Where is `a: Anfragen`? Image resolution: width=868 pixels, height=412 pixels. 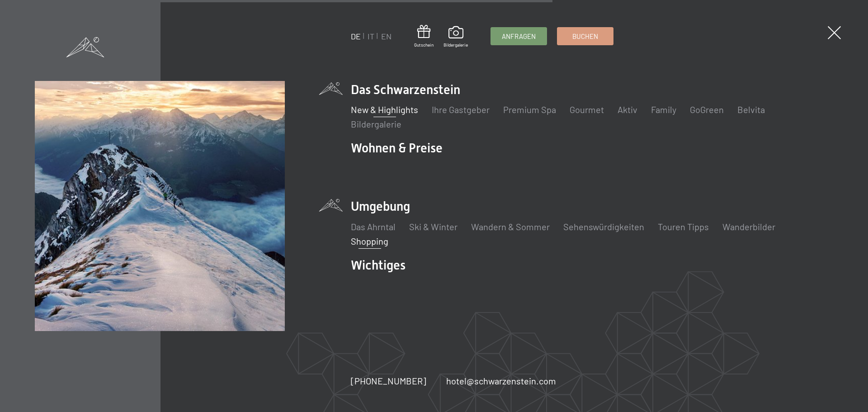 a: Anfragen is located at coordinates (519, 36).